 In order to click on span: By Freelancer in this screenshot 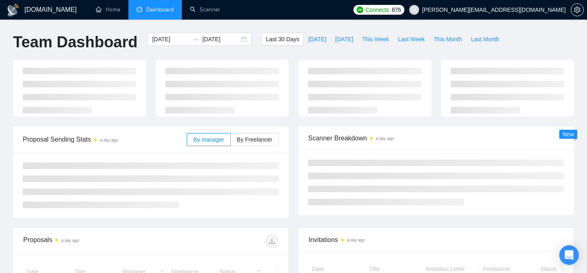, I will do `click(254, 139)`.